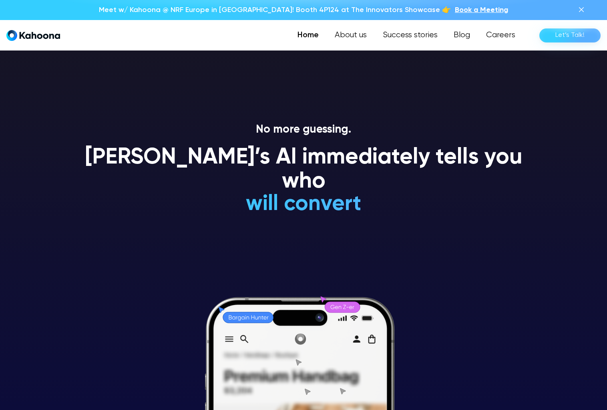 Image resolution: width=607 pixels, height=410 pixels. What do you see at coordinates (308, 35) in the screenshot?
I see `a: Home` at bounding box center [308, 35].